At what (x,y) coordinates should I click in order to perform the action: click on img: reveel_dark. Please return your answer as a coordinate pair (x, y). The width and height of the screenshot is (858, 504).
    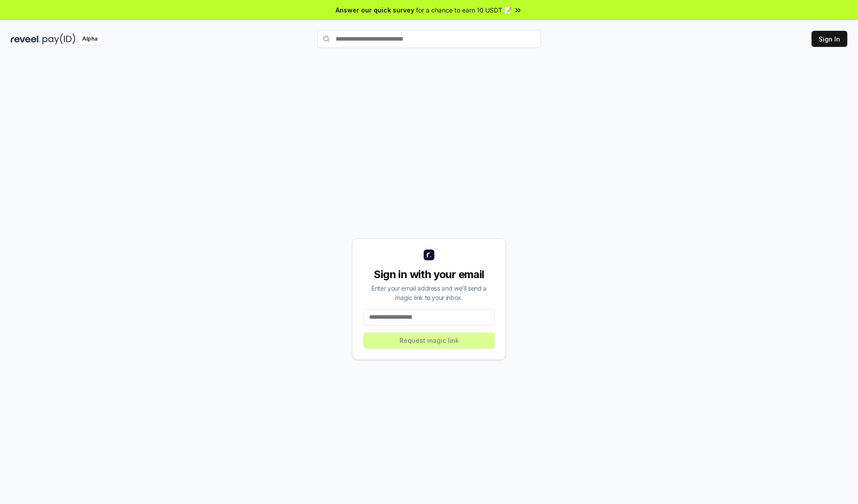
    Looking at the image, I should click on (25, 39).